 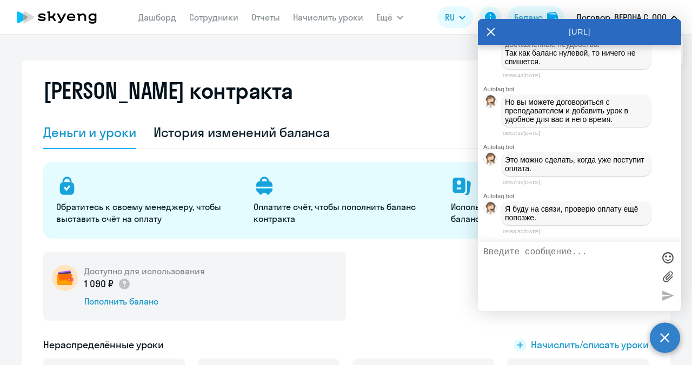 What do you see at coordinates (65, 278) in the screenshot?
I see `img: wallet-circle.png` at bounding box center [65, 278].